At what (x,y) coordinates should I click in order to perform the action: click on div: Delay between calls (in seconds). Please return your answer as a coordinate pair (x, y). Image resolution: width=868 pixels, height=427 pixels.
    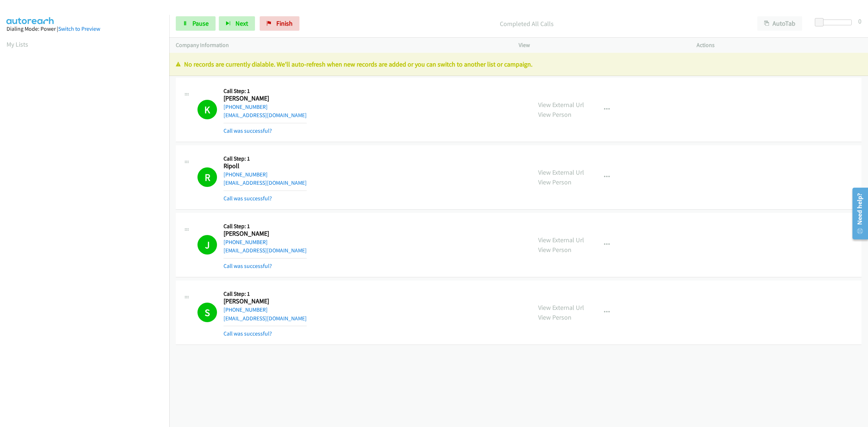
    Looking at the image, I should click on (835, 22).